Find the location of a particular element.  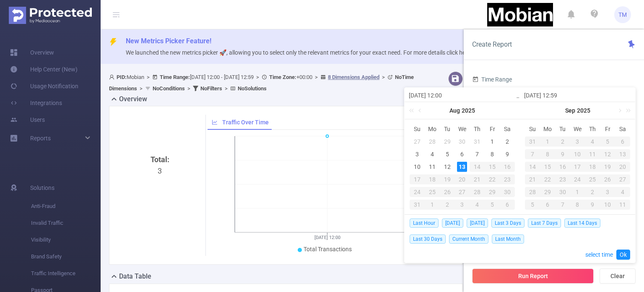

div: 21 is located at coordinates (533, 179).